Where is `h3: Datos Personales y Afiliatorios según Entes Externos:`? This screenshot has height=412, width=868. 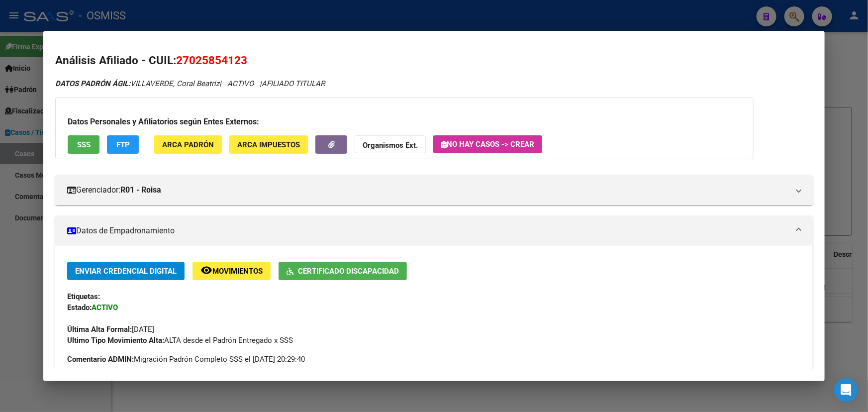
h3: Datos Personales y Afiliatorios según Entes Externos: is located at coordinates (404, 121).